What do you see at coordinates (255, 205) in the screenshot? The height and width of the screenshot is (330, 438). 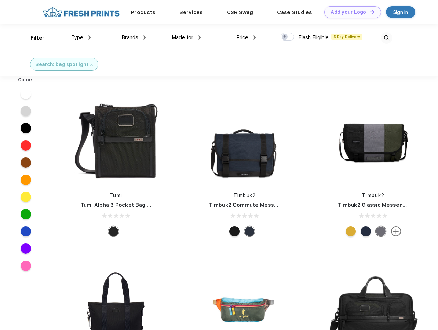 I see `a: Timbuk2 Commute Messenger Bag` at bounding box center [255, 205].